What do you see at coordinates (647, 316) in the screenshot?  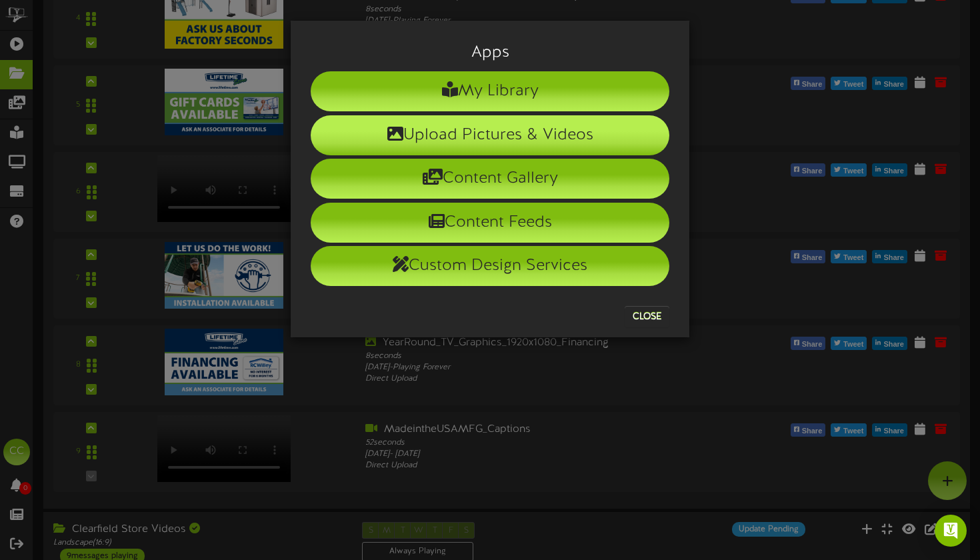 I see `button: Close` at bounding box center [647, 316].